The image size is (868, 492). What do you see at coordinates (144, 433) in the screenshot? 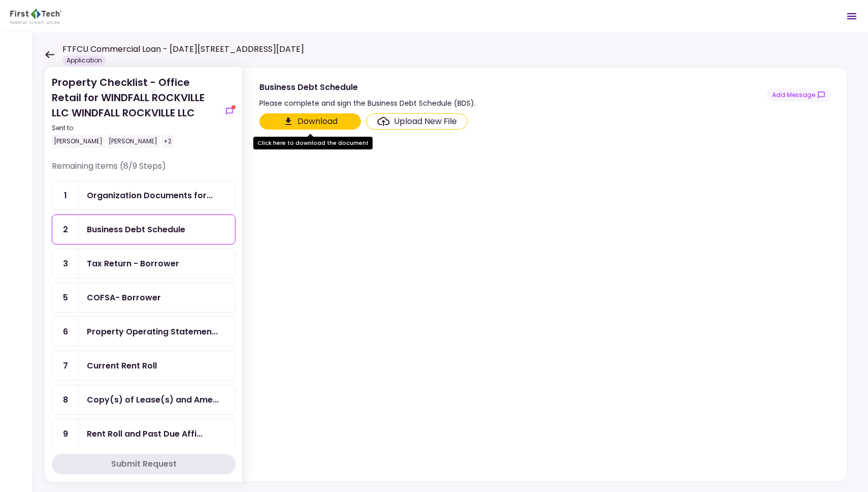
I see `a: 9Rent Roll and Past Due Affidavit` at bounding box center [144, 433].